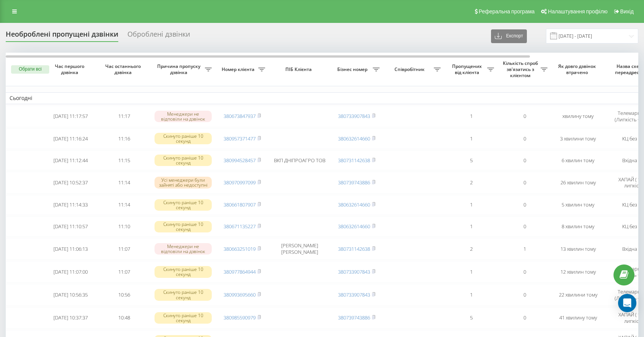 The height and width of the screenshot is (337, 644). Describe the element at coordinates (578, 295) in the screenshot. I see `td: 22 хвилини тому` at that location.